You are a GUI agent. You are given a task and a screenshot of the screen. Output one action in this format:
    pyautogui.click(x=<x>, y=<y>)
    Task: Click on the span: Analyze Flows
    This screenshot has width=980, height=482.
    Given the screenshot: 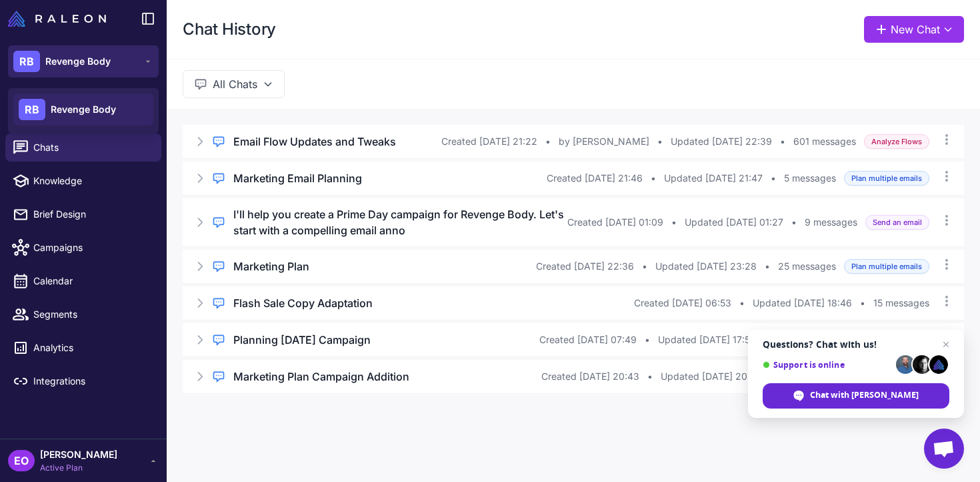 What is the action you would take?
    pyautogui.click(x=897, y=141)
    